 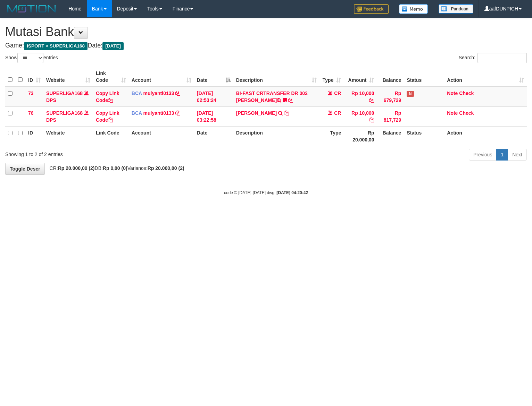 I want to click on span: ISPORT > SUPERLIGA168, so click(x=56, y=46).